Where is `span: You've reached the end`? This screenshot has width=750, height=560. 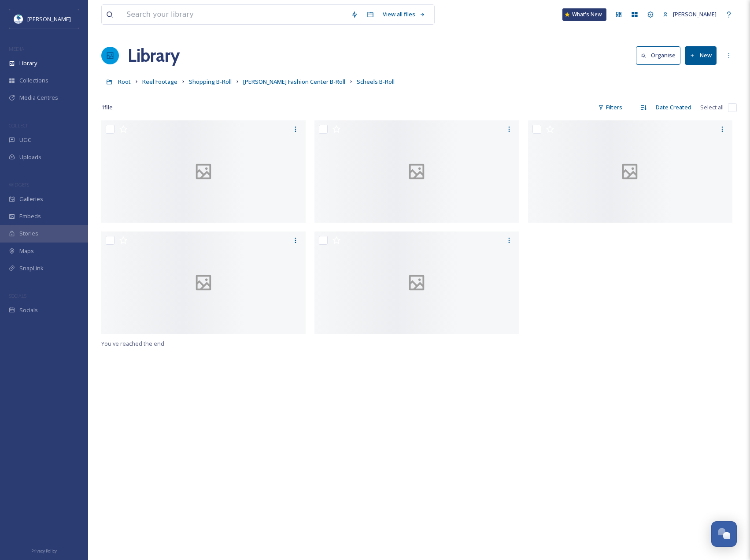 span: You've reached the end is located at coordinates (132, 344).